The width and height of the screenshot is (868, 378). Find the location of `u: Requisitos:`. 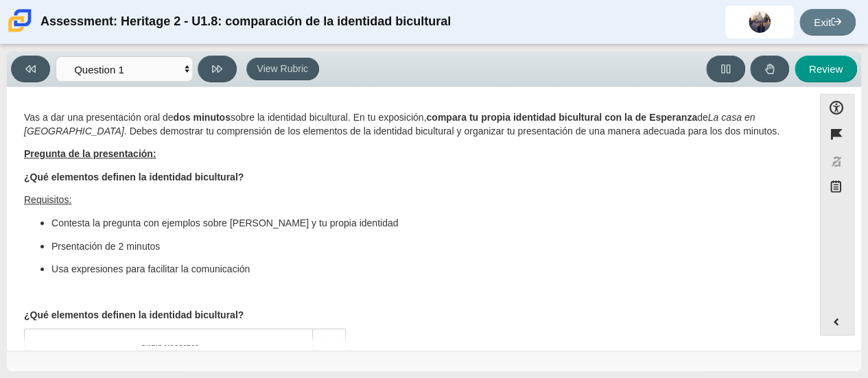

u: Requisitos: is located at coordinates (47, 200).